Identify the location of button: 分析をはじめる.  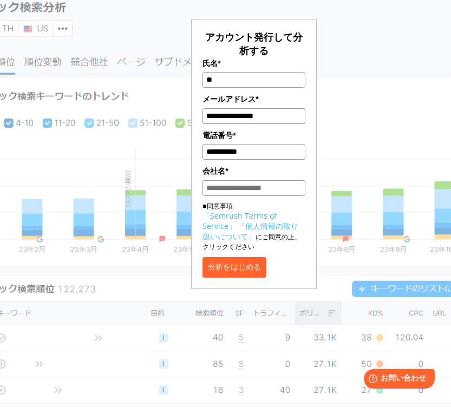
(234, 267).